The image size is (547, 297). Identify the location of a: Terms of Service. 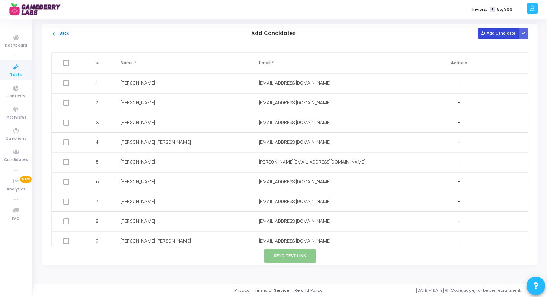
(272, 290).